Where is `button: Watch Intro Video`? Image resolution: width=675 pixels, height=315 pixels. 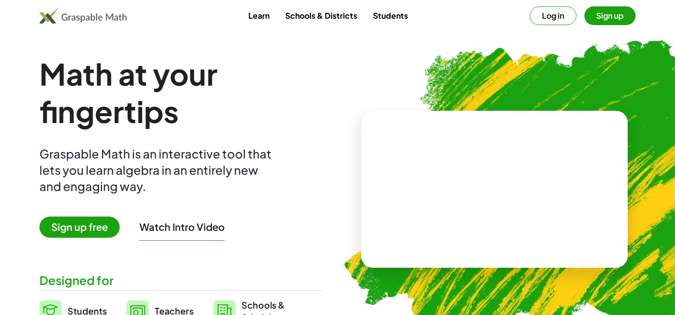 button: Watch Intro Video is located at coordinates (182, 227).